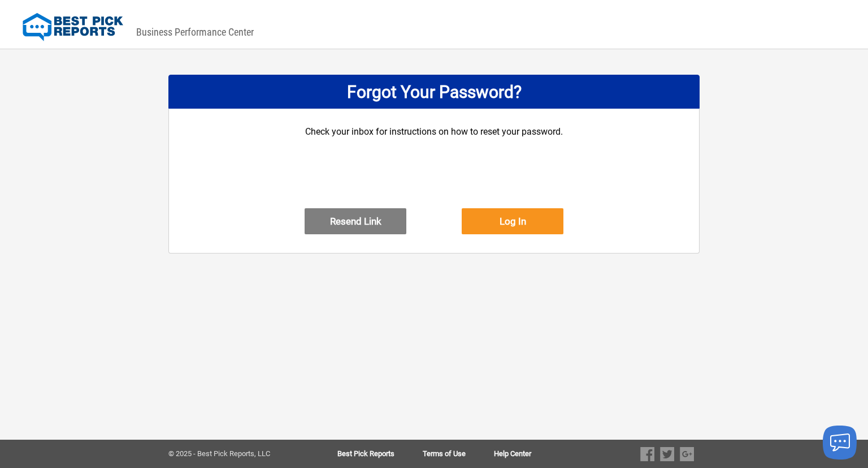 The width and height of the screenshot is (868, 468). Describe the element at coordinates (513, 454) in the screenshot. I see `a: Help Center` at that location.